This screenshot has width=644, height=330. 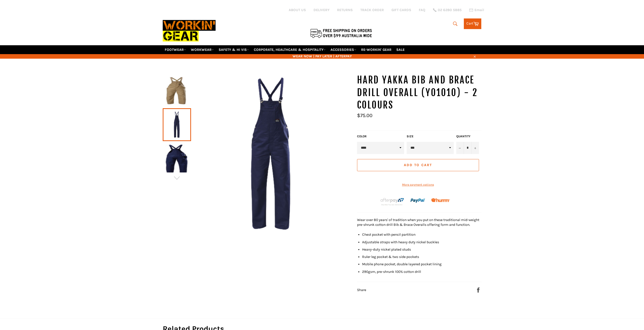 I want to click on a: TRACK ORDER, so click(x=372, y=10).